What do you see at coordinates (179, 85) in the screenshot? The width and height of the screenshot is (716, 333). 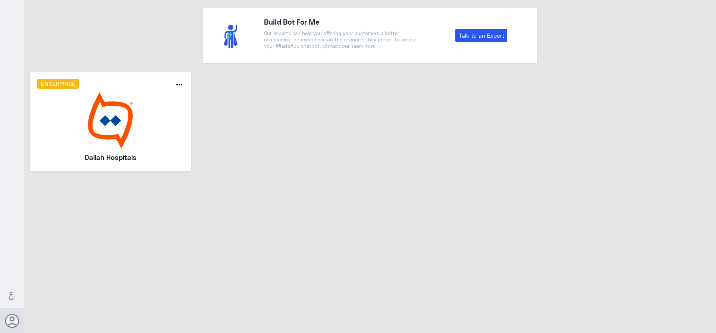 I see `button: more_horiz` at bounding box center [179, 85].